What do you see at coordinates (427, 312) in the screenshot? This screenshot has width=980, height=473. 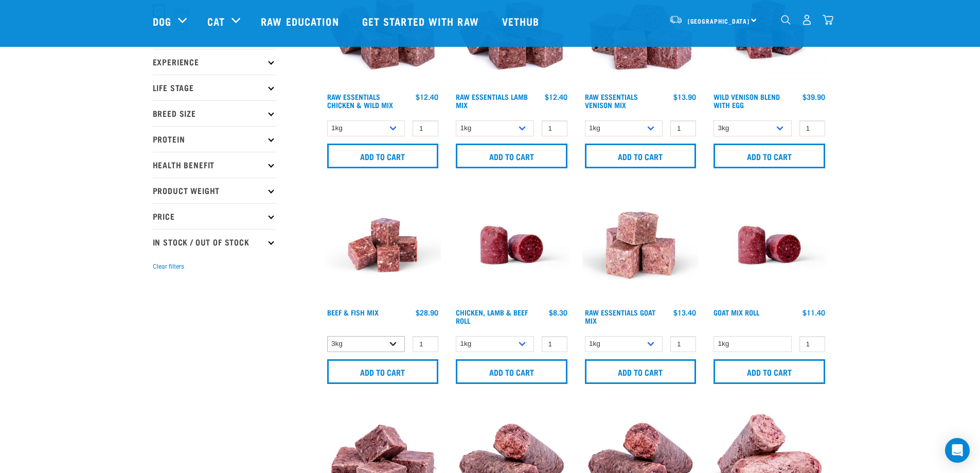 I see `div: $28.90` at bounding box center [427, 312].